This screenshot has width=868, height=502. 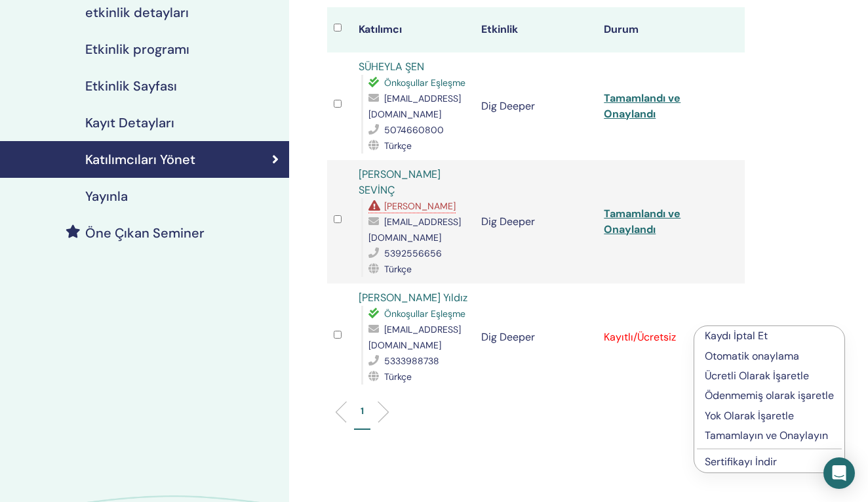 I want to click on p: Yok Olarak İşaretle, so click(x=769, y=416).